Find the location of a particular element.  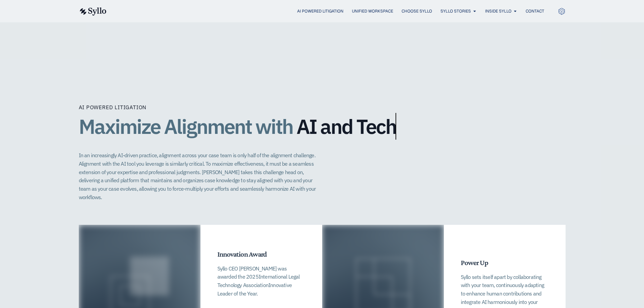

span: Contact is located at coordinates (535, 11).